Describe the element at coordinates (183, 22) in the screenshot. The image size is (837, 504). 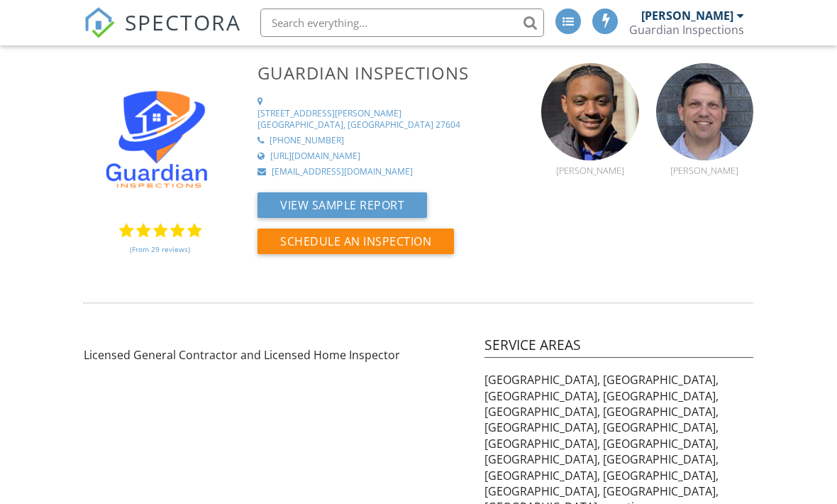
I see `span: SPECTORA` at that location.